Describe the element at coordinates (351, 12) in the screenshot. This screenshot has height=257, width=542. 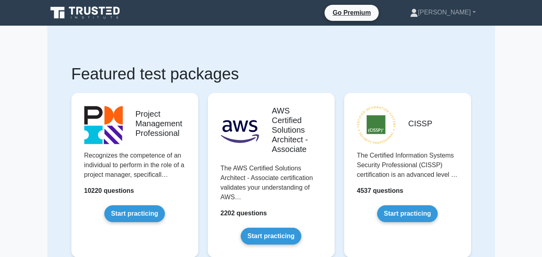
I see `a: Go Premium` at that location.